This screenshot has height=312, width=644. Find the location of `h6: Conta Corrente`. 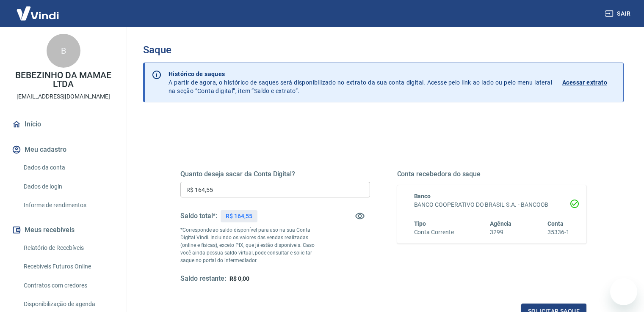

h6: Conta Corrente is located at coordinates (434, 232).